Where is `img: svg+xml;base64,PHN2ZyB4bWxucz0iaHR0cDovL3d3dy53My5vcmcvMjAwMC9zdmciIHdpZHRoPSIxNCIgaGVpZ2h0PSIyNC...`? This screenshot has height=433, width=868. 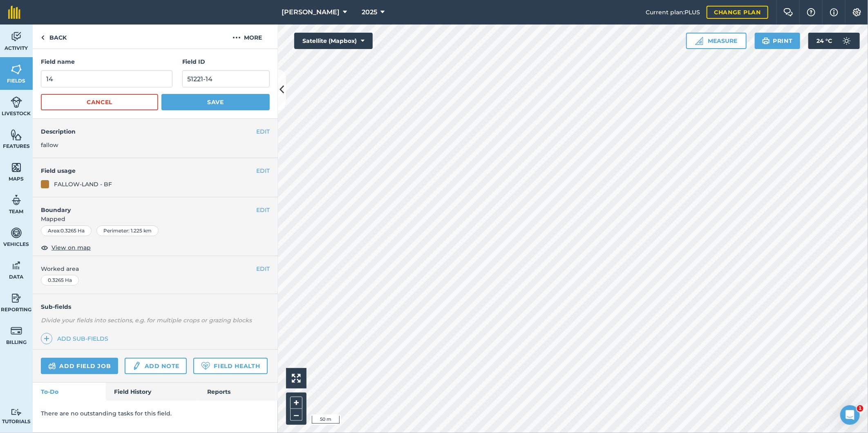 img: svg+xml;base64,PHN2ZyB4bWxucz0iaHR0cDovL3d3dy53My5vcmcvMjAwMC9zdmciIHdpZHRoPSIxNCIgaGVpZ2h0PSIyNC... is located at coordinates (47, 338).